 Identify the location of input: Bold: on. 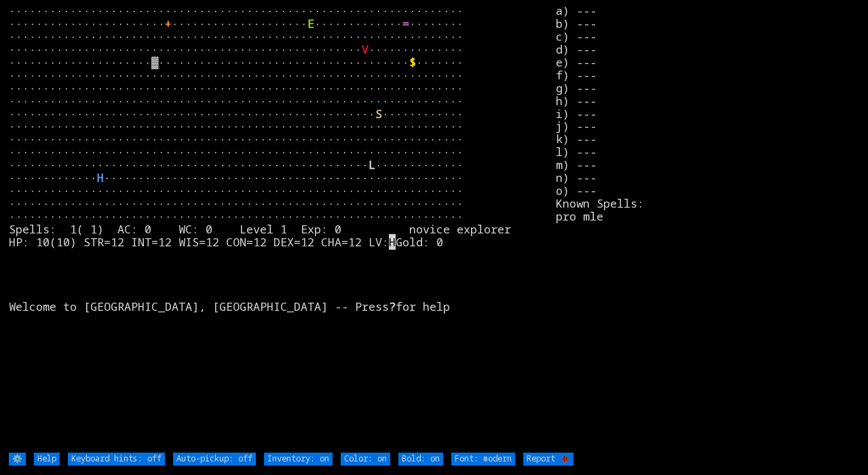
(421, 459).